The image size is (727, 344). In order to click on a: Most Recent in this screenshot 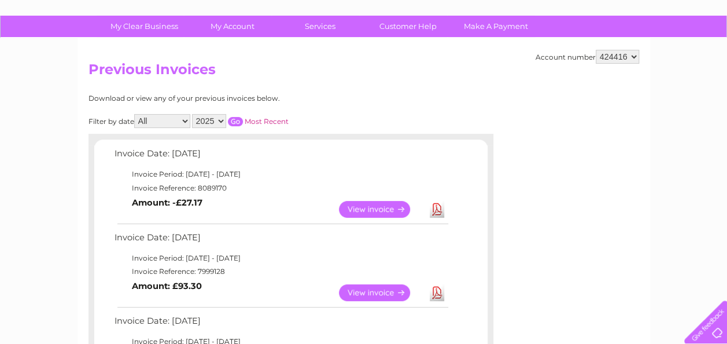, I will do `click(267, 121)`.